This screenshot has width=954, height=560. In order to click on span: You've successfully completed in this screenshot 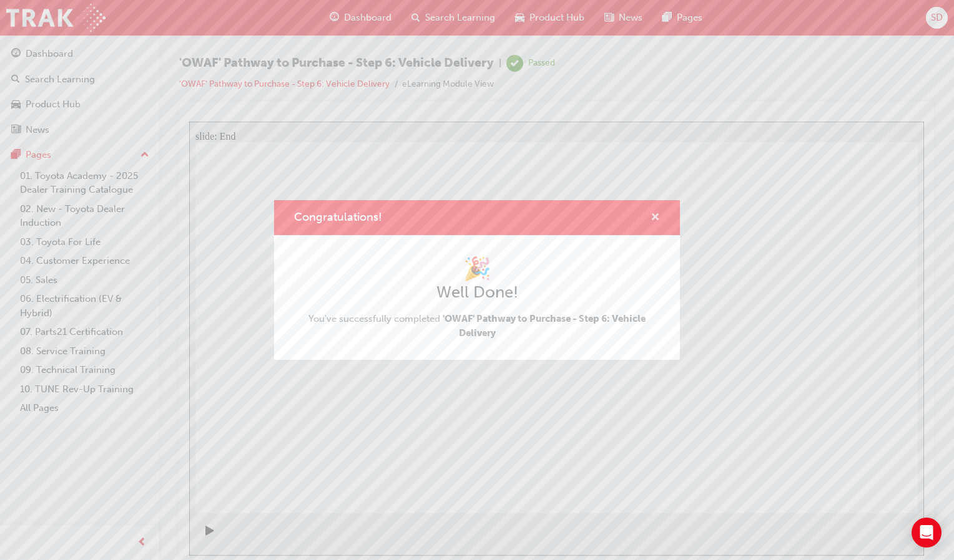, I will do `click(477, 325)`.